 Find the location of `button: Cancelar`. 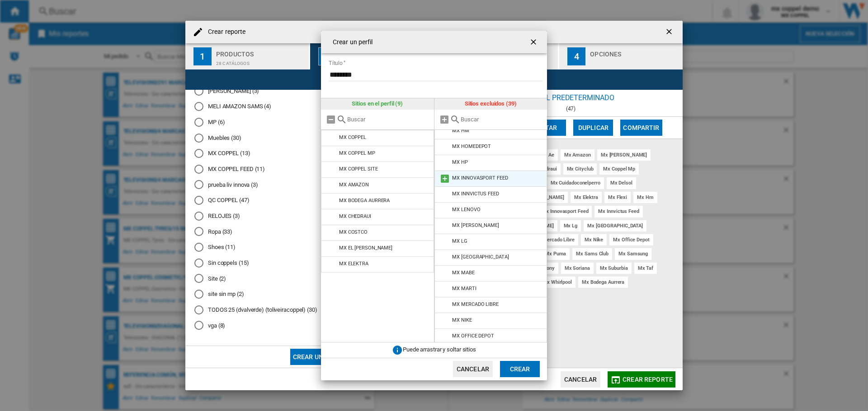

button: Cancelar is located at coordinates (473, 369).